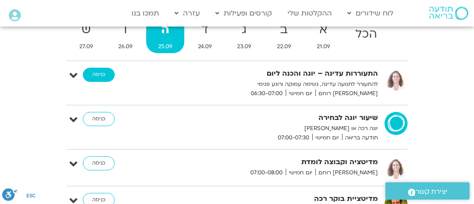 Image resolution: width=474 pixels, height=204 pixels. What do you see at coordinates (266, 173) in the screenshot?
I see `span: 07:00-08:00` at bounding box center [266, 173].